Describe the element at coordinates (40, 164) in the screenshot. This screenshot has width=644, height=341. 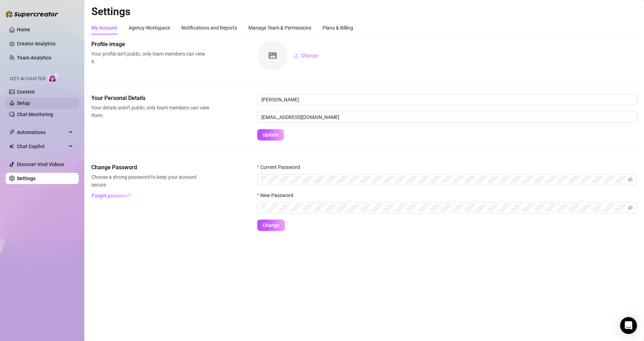
I see `a: Discover Viral Videos` at that location.